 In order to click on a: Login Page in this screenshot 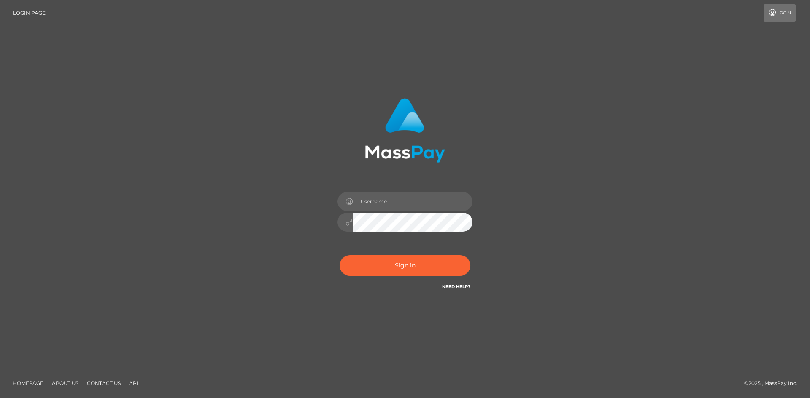, I will do `click(29, 13)`.